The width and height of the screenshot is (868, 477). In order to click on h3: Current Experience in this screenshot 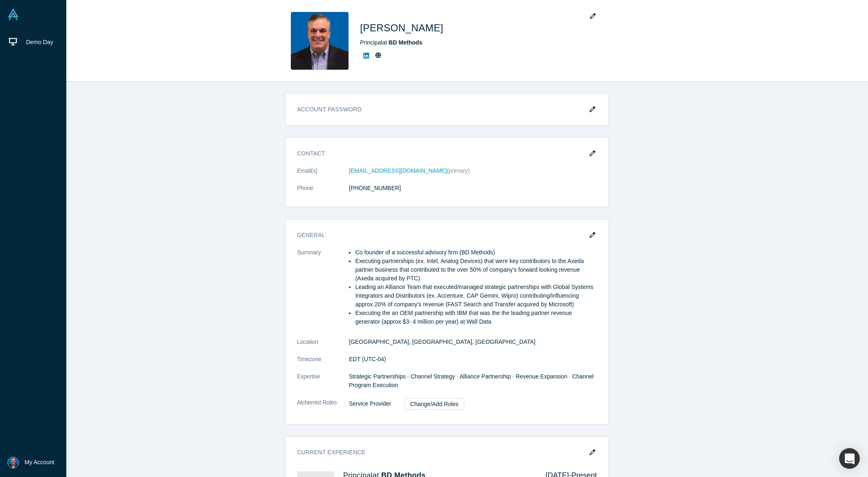, I will do `click(441, 452)`.